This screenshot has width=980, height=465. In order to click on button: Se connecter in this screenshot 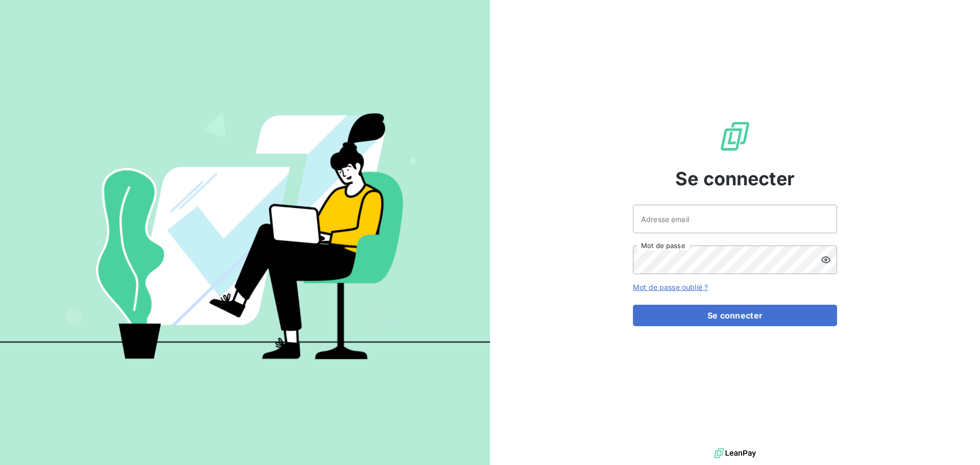, I will do `click(735, 316)`.